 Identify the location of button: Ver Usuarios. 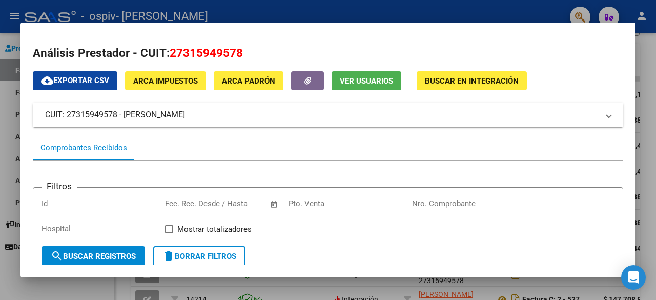
(366, 80).